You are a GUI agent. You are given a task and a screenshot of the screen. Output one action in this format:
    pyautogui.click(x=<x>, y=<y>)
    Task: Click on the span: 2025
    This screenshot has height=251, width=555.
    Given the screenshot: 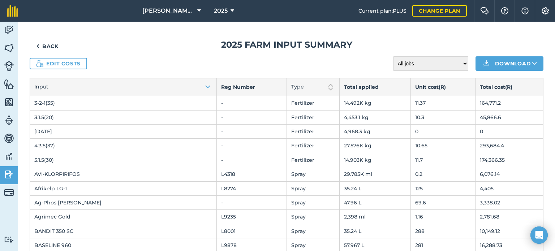 What is the action you would take?
    pyautogui.click(x=221, y=11)
    